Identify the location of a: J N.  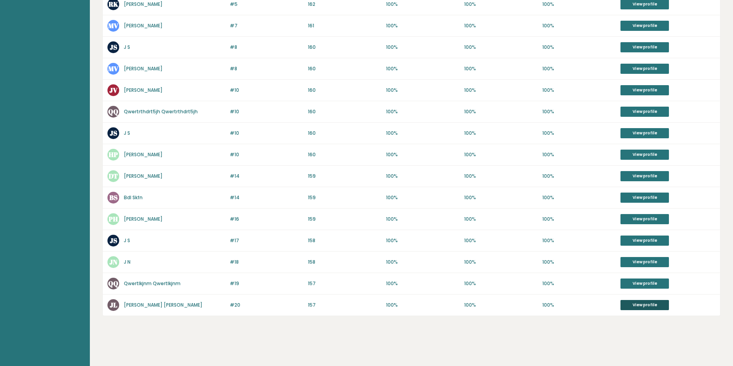
(127, 262).